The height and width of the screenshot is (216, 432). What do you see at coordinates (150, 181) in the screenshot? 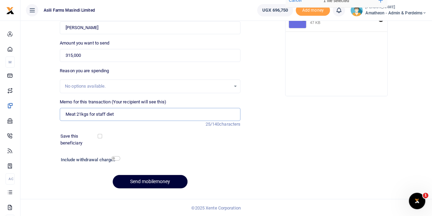
I see `button: Send mobilemoney` at bounding box center [150, 181].